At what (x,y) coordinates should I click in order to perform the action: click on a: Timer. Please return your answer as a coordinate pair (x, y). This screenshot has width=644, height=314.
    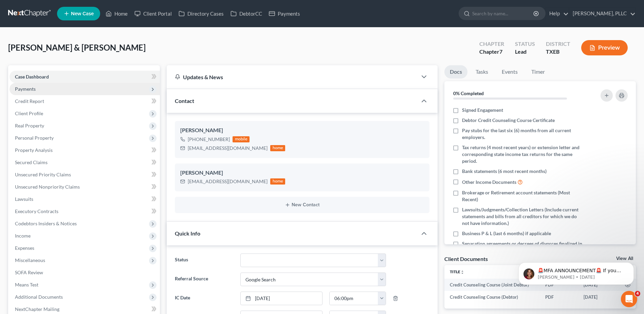
    Looking at the image, I should click on (539, 71).